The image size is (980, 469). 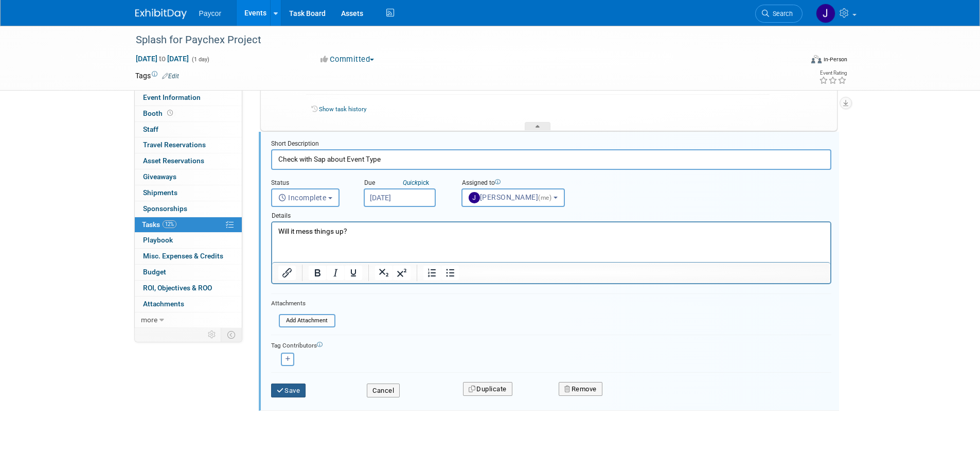 What do you see at coordinates (188, 193) in the screenshot?
I see `a: Shipments` at bounding box center [188, 193].